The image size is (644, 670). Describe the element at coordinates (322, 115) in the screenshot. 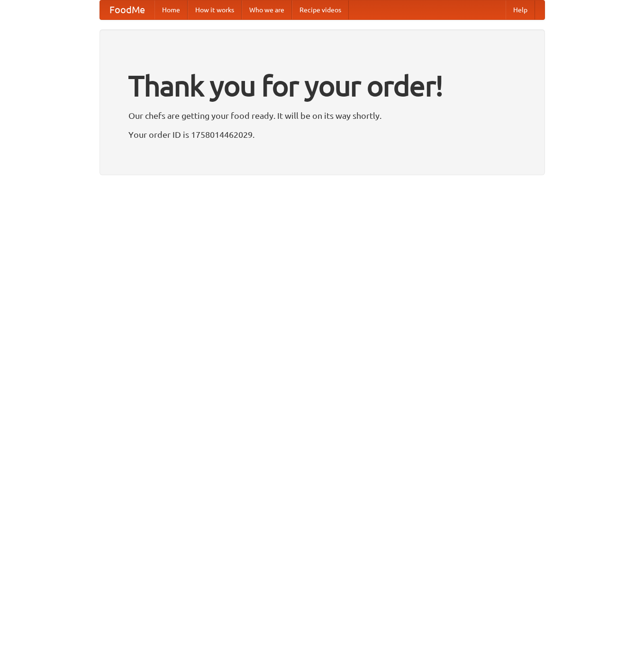

I see `p: Our chefs are getting your food ready. It will be on its way shortly.` at that location.